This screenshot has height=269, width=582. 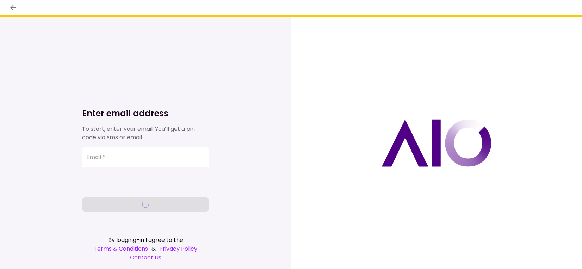 What do you see at coordinates (146, 114) in the screenshot?
I see `h1: Enter email address` at bounding box center [146, 114].